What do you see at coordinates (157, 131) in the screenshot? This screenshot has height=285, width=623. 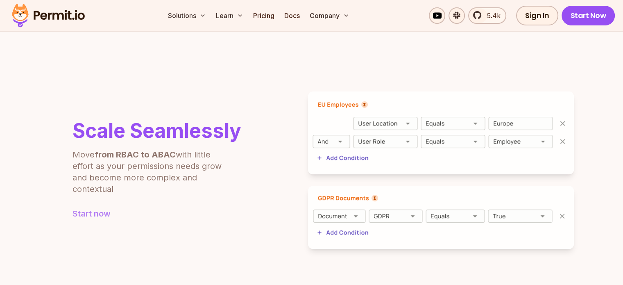 I see `h2: Scale Seamlessly` at bounding box center [157, 131].